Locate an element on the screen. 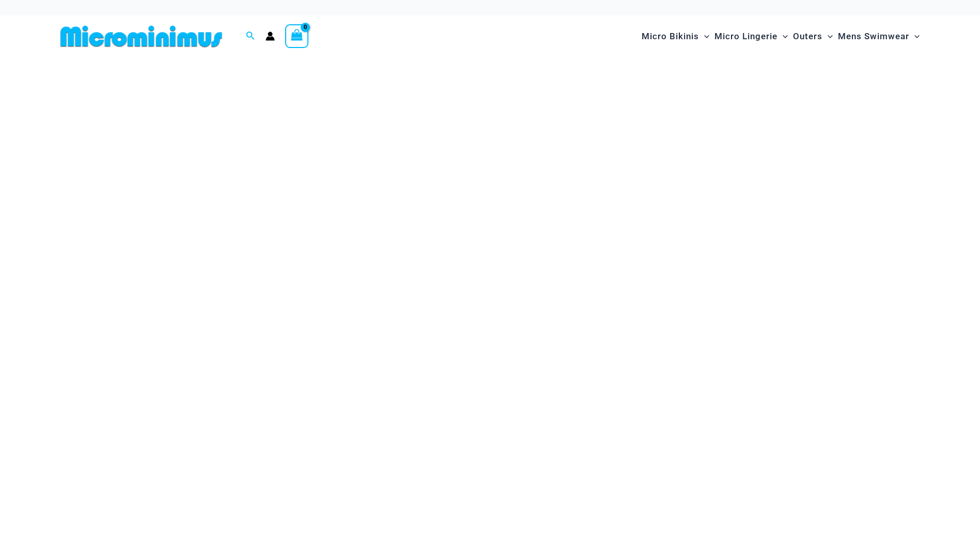  span: Mens Swimwear is located at coordinates (874, 36).